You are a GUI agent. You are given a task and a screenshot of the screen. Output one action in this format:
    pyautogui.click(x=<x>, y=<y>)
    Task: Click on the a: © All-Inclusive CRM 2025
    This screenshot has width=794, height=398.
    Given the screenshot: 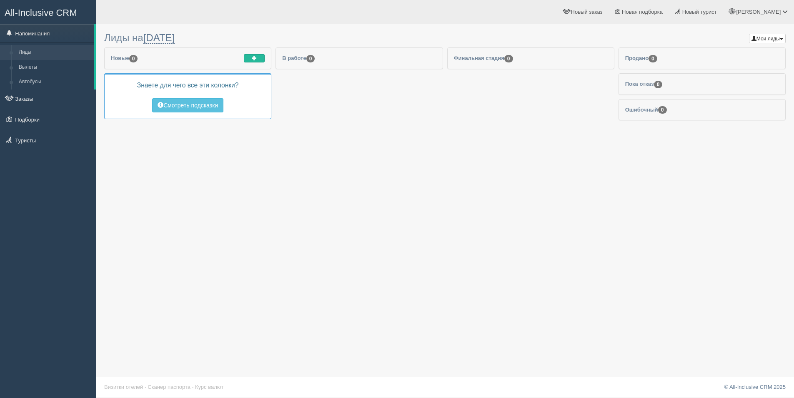 What is the action you would take?
    pyautogui.click(x=755, y=387)
    